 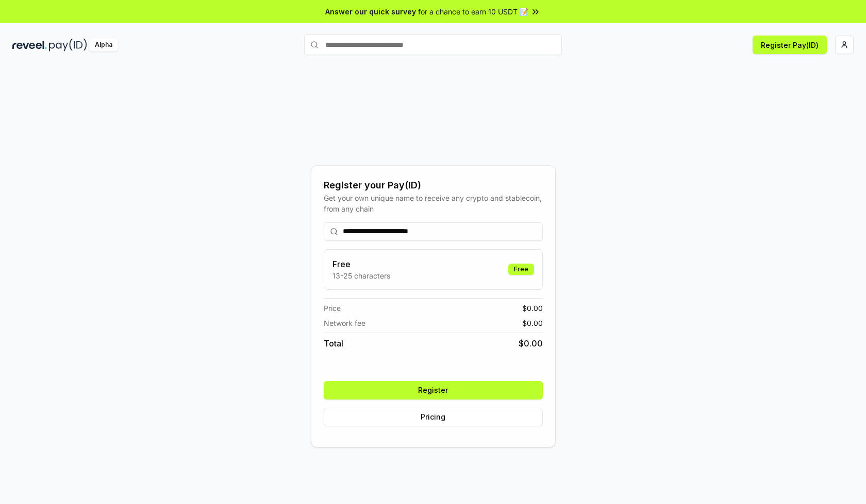 I want to click on div: Alpha, so click(x=104, y=45).